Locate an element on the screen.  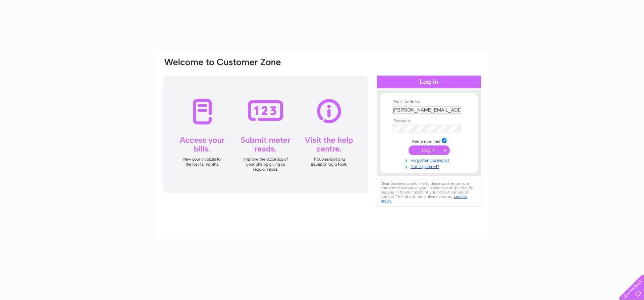
input: Submit is located at coordinates (429, 150).